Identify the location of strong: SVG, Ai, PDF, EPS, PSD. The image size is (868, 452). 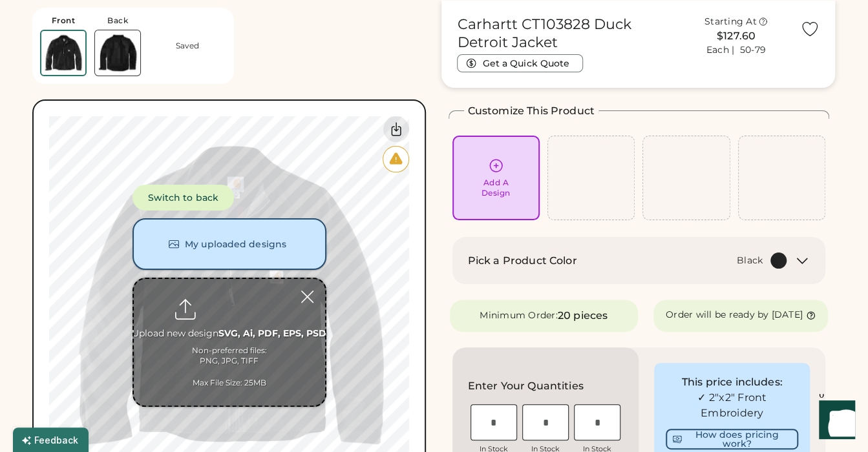
(272, 333).